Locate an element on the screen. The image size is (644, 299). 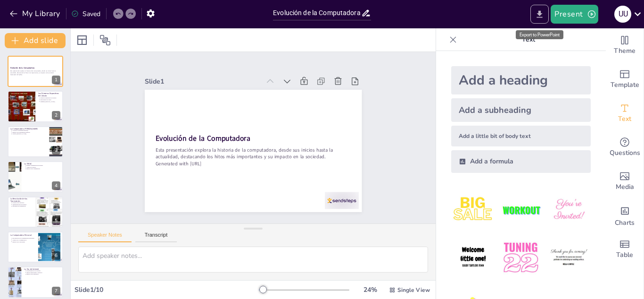
span: Single View is located at coordinates (413, 290).